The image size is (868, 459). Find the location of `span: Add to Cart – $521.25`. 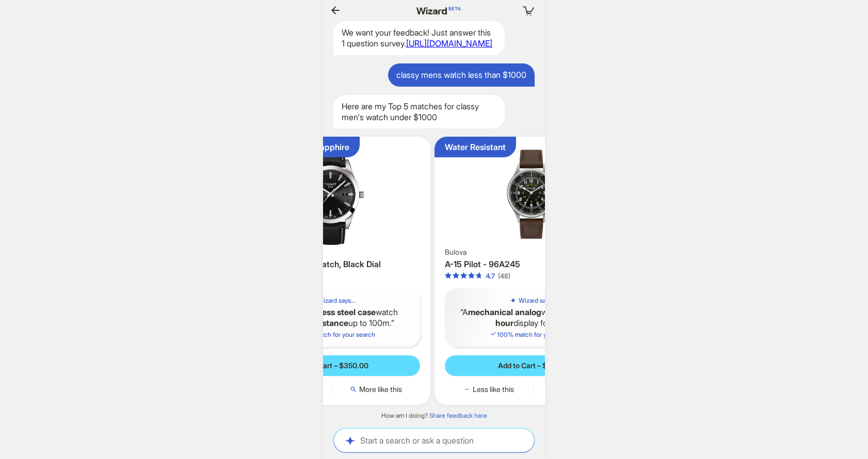

span: Add to Cart – $521.25 is located at coordinates (533, 366).